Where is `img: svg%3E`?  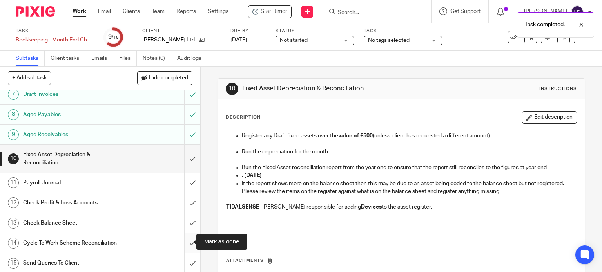 img: svg%3E is located at coordinates (577, 12).